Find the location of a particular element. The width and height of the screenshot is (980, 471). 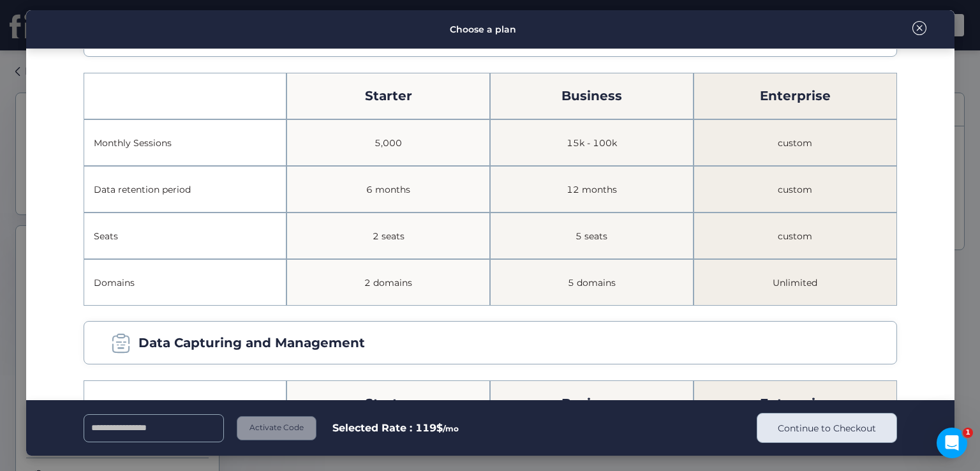

div: Selected Rate : 119$ is located at coordinates (395, 427).